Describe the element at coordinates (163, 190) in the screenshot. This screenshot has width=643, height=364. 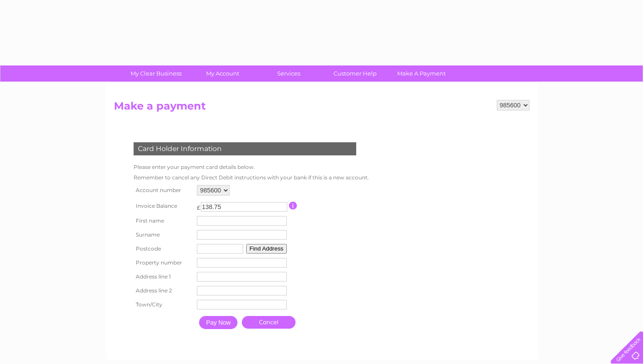
I see `th: Account number` at that location.